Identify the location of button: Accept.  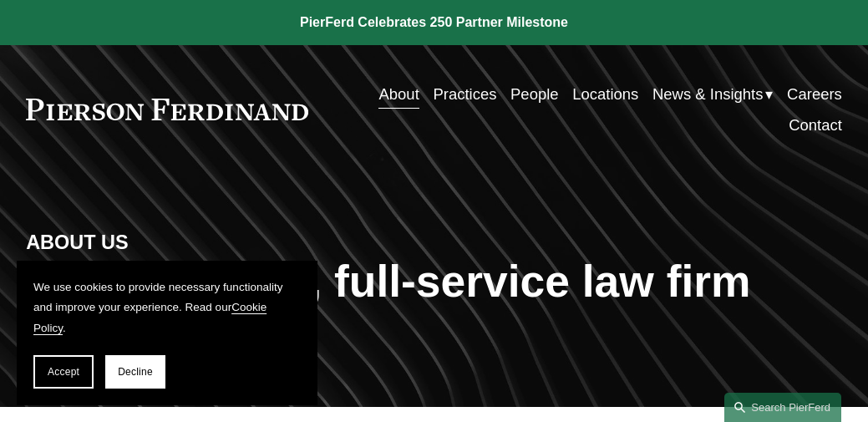
(63, 372).